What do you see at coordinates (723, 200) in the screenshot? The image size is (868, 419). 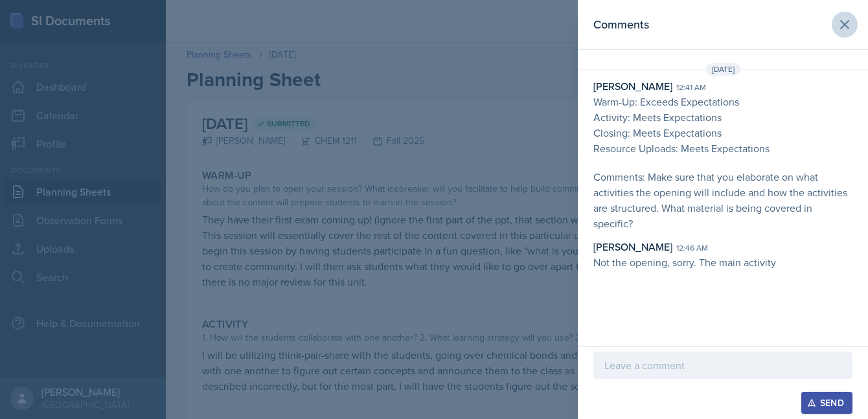 I see `p: Comments: Make sure that you elaborate on what activities the opening will include and how the ac...` at bounding box center [723, 200].